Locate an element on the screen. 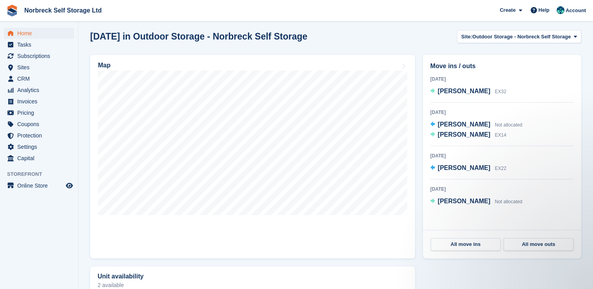 This screenshot has height=289, width=593. span: Online Store is located at coordinates (41, 186).